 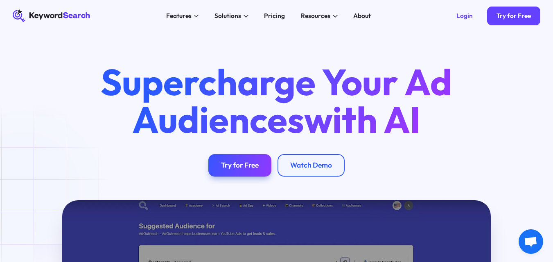 I want to click on div: Login, so click(x=465, y=16).